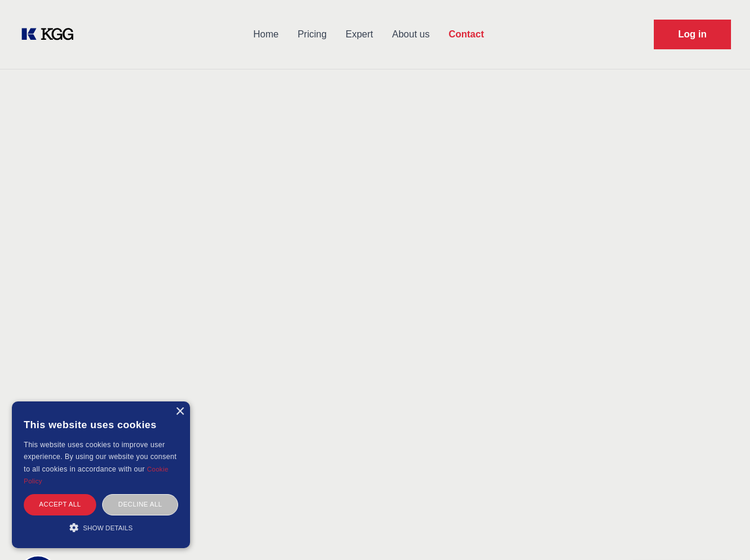 Image resolution: width=750 pixels, height=560 pixels. I want to click on a: Pricing, so click(312, 35).